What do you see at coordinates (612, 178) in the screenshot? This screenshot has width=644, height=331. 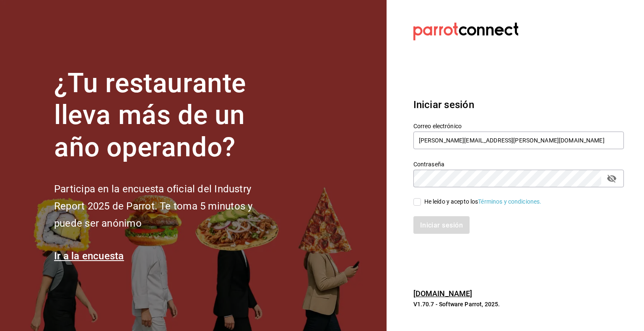 I see `button: campo de contraseña` at bounding box center [612, 178].